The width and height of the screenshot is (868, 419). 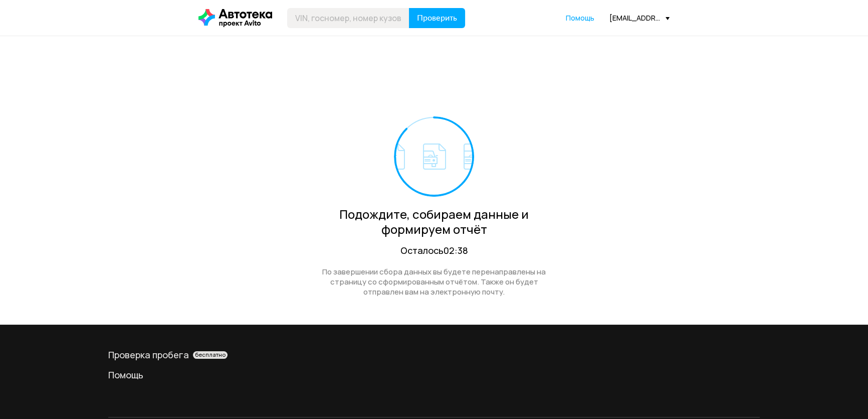 What do you see at coordinates (437, 18) in the screenshot?
I see `span: Проверить` at bounding box center [437, 18].